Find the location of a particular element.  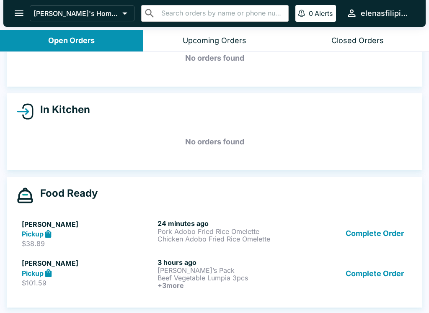

p: 0 is located at coordinates (311, 13).